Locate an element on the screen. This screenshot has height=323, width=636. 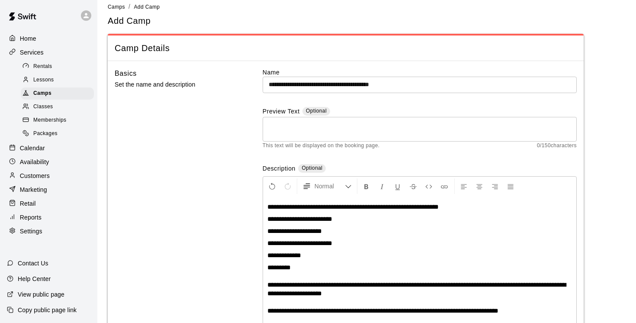
p: Settings is located at coordinates (31, 231).